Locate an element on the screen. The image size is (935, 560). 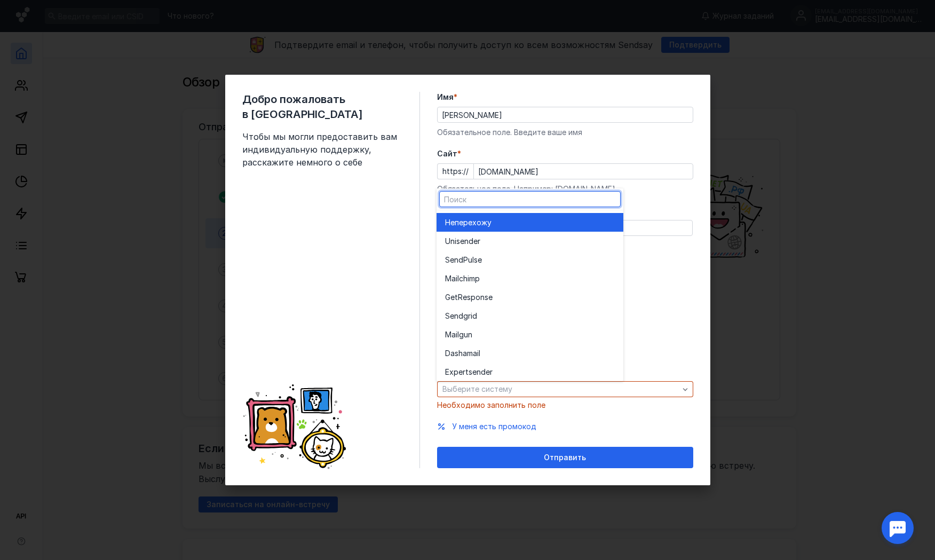
span: Mailchim is located at coordinates (460, 278).